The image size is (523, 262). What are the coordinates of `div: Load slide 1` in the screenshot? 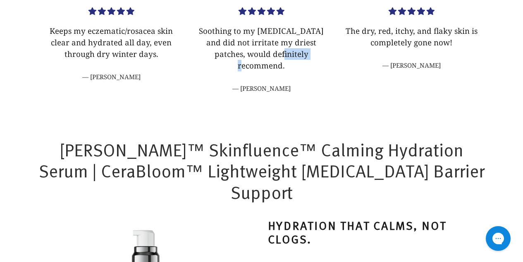 It's located at (111, 49).